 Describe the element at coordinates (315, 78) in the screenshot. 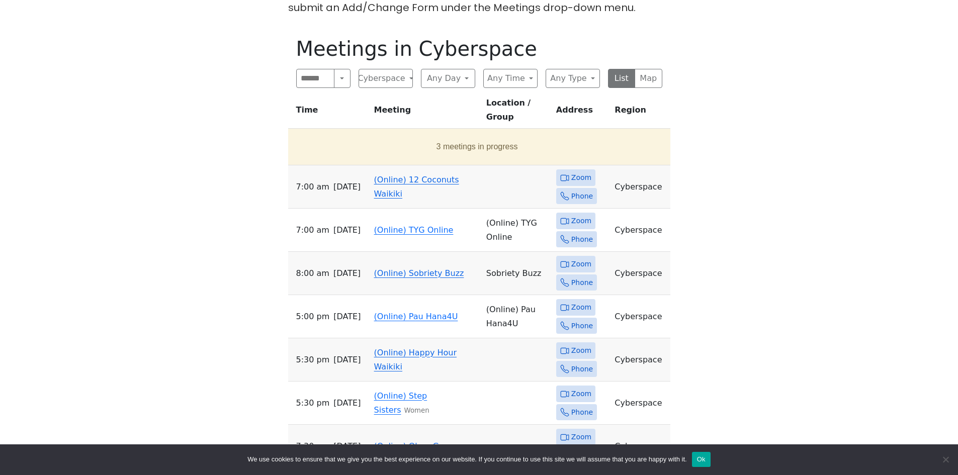

I see `input: Search` at that location.